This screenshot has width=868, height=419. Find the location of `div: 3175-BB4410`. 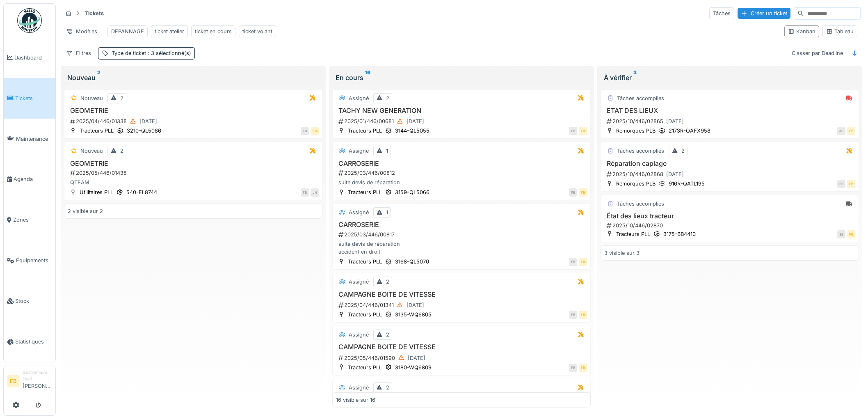

div: 3175-BB4410 is located at coordinates (679, 234).